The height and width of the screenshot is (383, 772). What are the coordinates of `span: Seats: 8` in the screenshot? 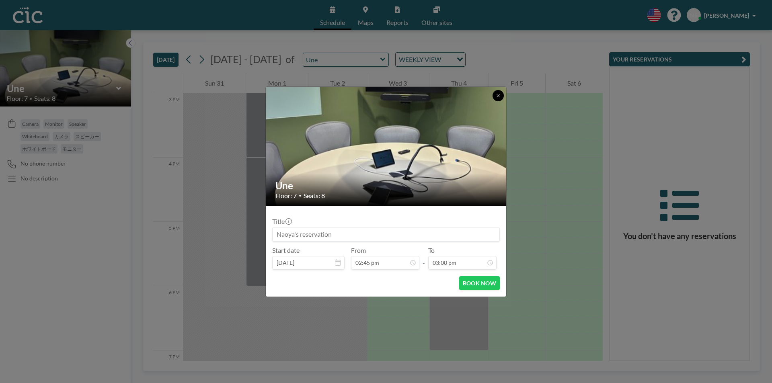 It's located at (314, 196).